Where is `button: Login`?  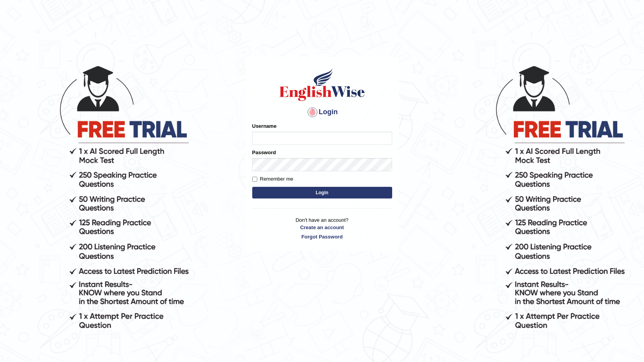 button: Login is located at coordinates (322, 192).